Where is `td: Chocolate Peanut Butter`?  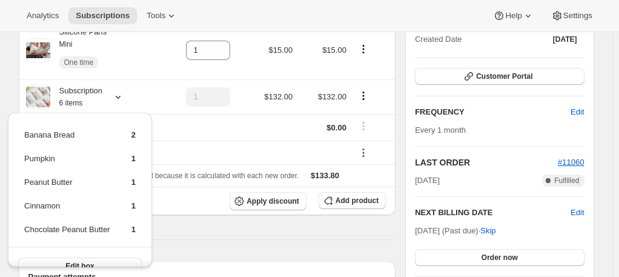
td: Chocolate Peanut Butter is located at coordinates (67, 234).